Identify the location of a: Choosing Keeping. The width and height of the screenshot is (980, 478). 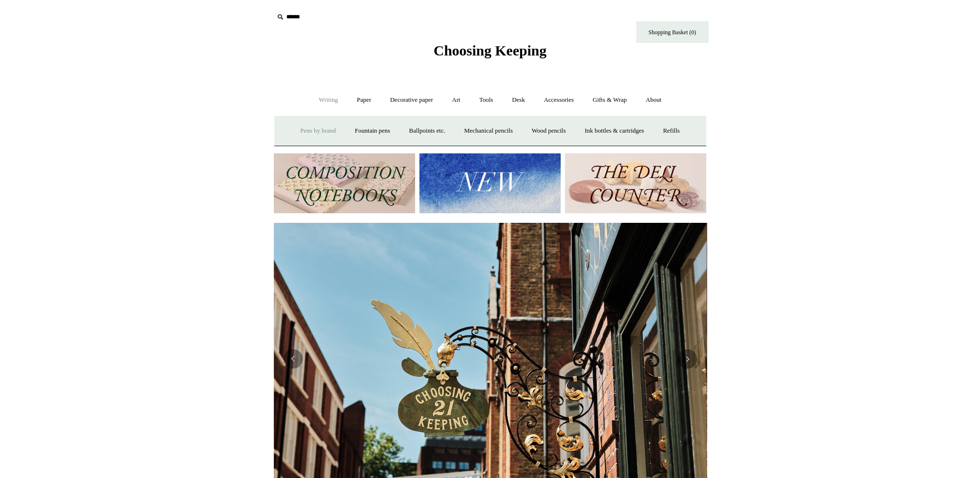
(490, 54).